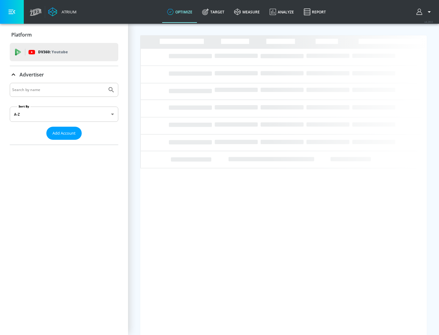 This screenshot has height=335, width=439. I want to click on nav: list of Advertiser, so click(64, 142).